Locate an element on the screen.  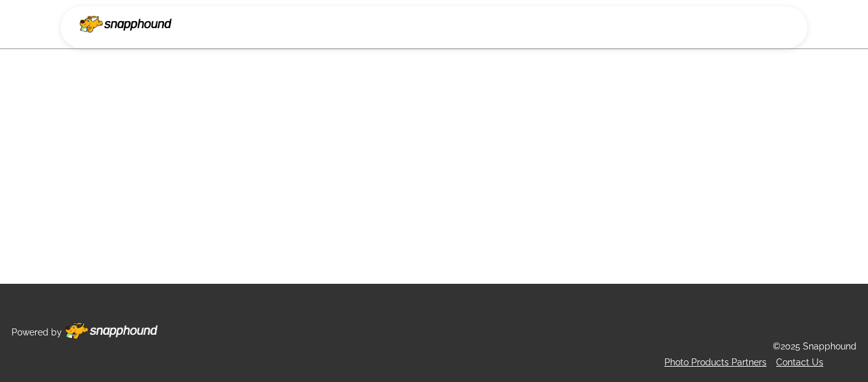
img: Footer is located at coordinates (111, 331).